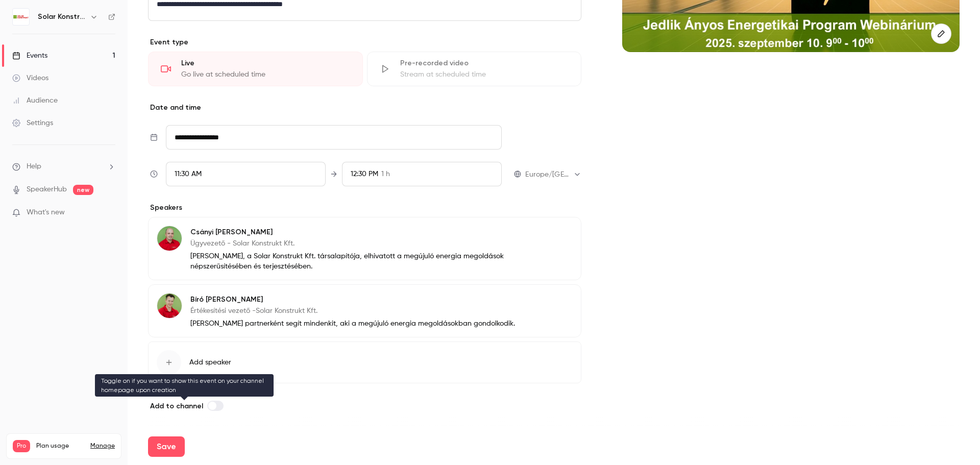 The height and width of the screenshot is (465, 980). I want to click on p: Speakers, so click(364, 208).